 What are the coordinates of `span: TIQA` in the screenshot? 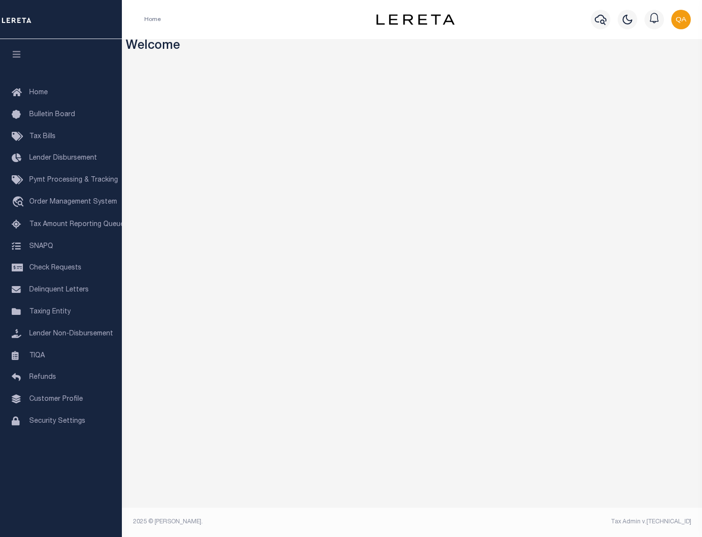 It's located at (37, 355).